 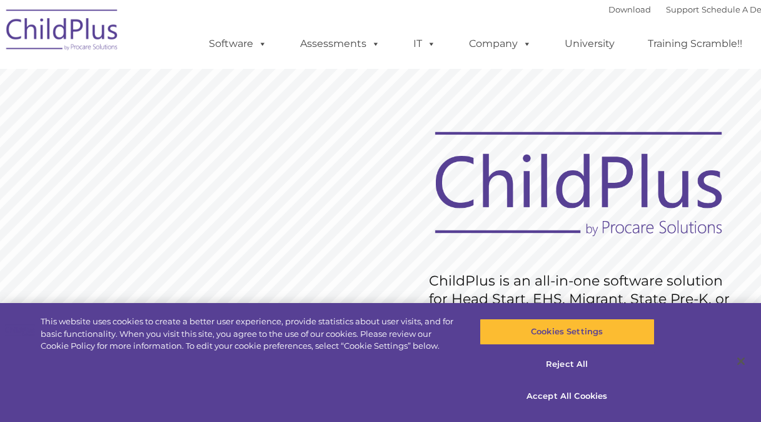 I want to click on a: Download, so click(x=630, y=9).